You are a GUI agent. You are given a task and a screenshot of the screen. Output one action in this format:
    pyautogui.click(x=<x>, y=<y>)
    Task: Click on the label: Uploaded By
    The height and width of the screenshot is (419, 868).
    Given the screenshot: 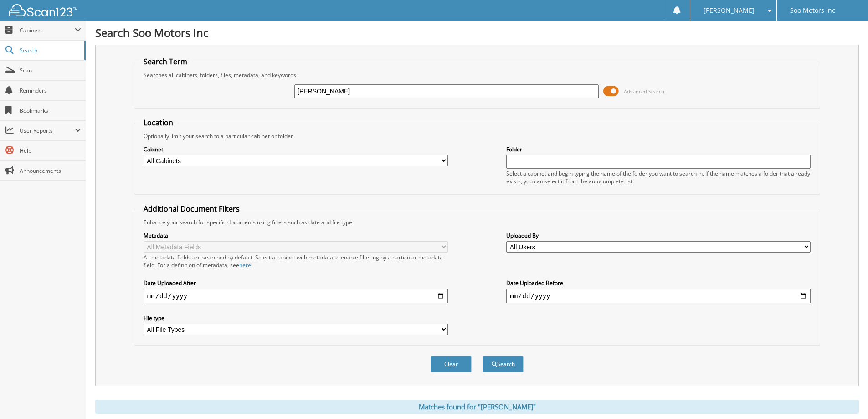 What is the action you would take?
    pyautogui.click(x=658, y=236)
    